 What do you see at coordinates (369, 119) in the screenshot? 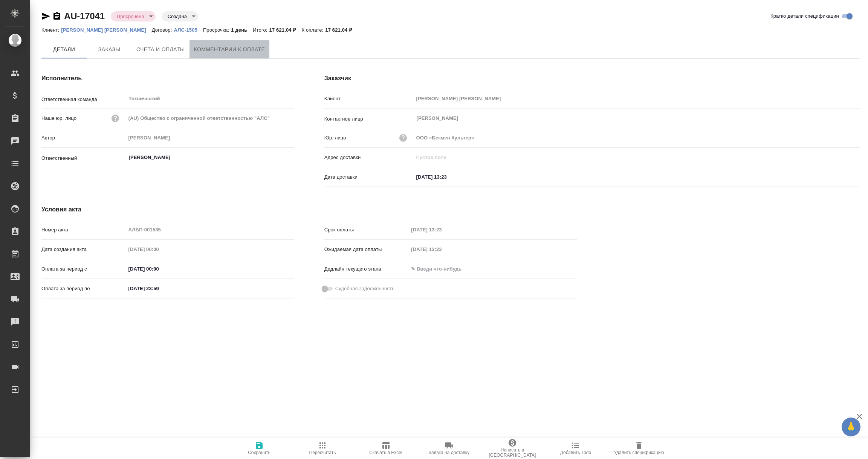
I see `p: Контактное лицо` at bounding box center [369, 119].